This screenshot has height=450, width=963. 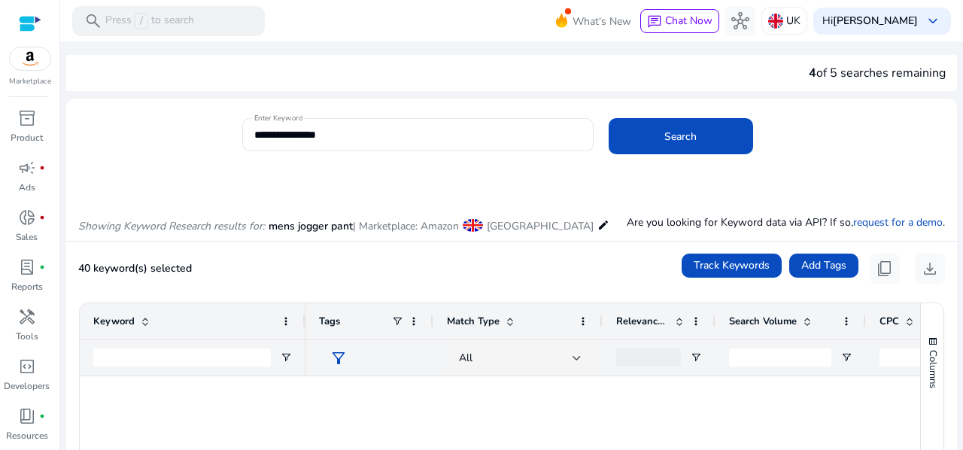 What do you see at coordinates (869, 21) in the screenshot?
I see `p: Hi` at bounding box center [869, 21].